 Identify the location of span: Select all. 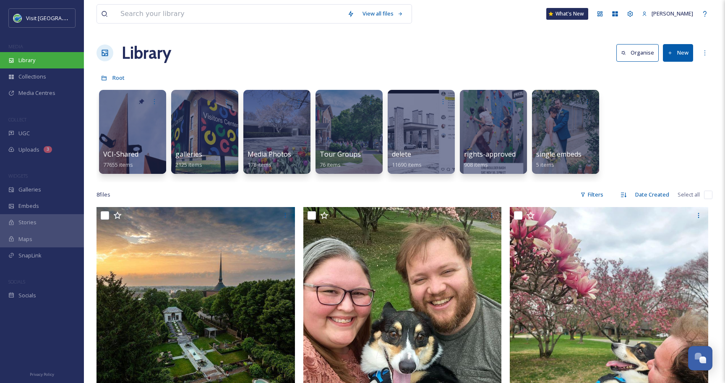
(689, 194).